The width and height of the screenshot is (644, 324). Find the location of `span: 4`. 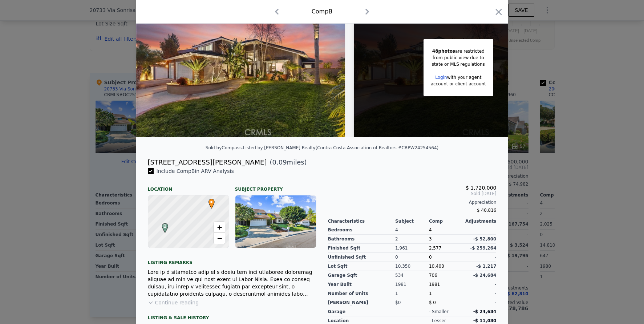

span: 4 is located at coordinates (430, 230).